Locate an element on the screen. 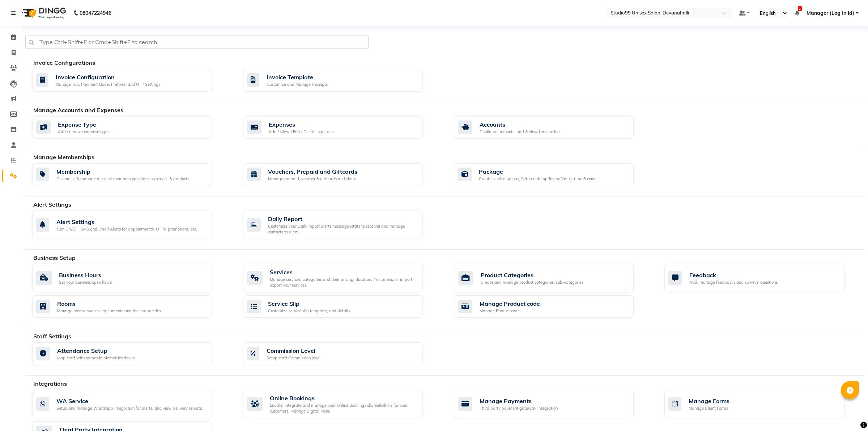  a: RoomsManage rooms, spaces, equipments and their capacities. is located at coordinates (132, 306).